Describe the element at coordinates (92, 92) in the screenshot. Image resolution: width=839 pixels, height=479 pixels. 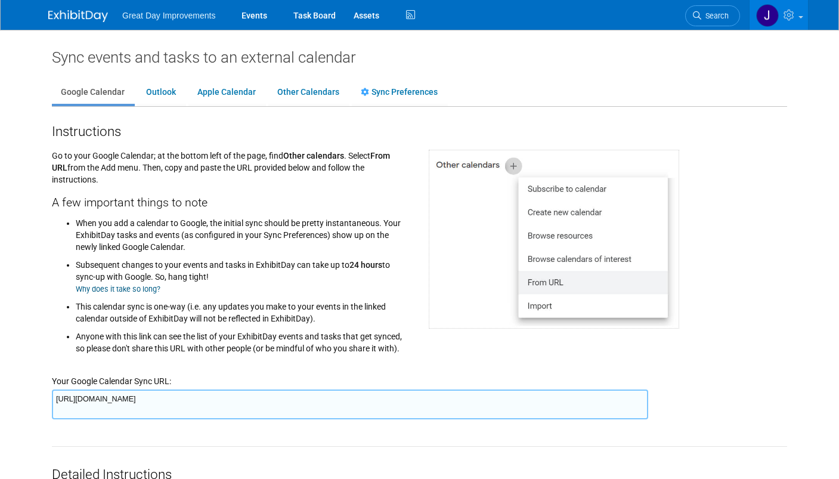
I see `a: Google Calendar` at that location.